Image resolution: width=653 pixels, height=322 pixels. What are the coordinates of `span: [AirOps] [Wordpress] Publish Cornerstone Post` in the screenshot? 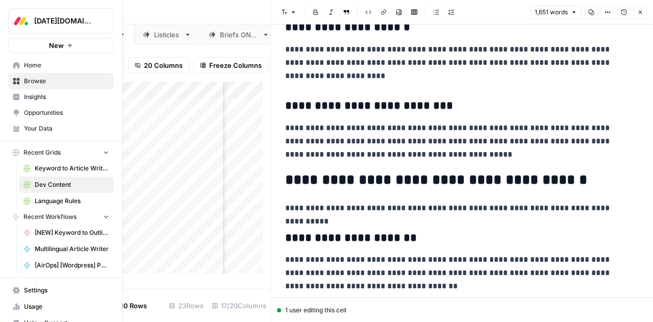 It's located at (72, 265).